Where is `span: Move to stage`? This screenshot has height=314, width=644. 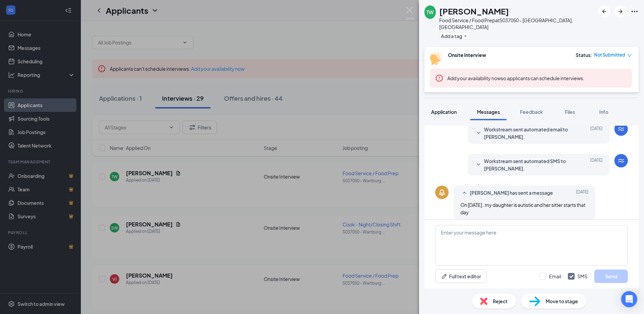
span: Move to stage is located at coordinates (562, 301).